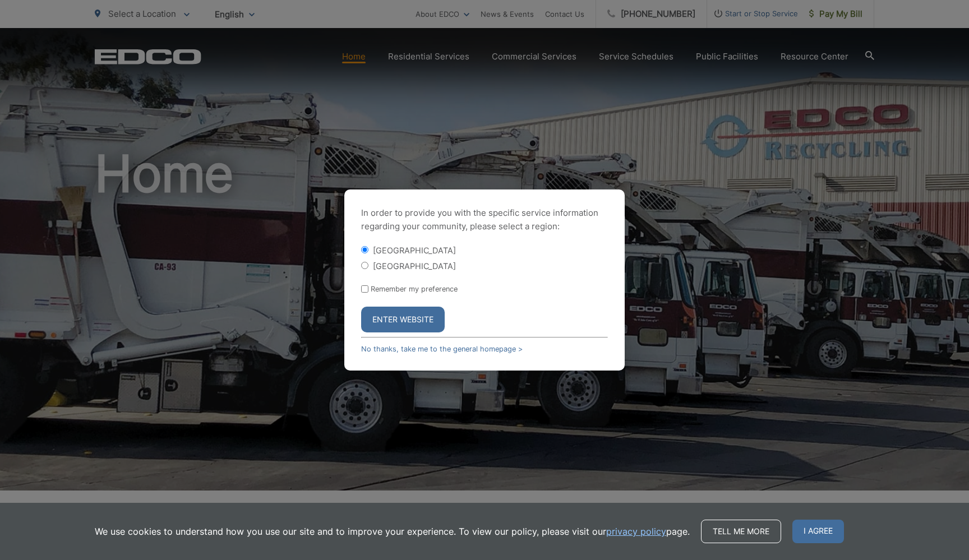 Image resolution: width=969 pixels, height=560 pixels. What do you see at coordinates (636, 531) in the screenshot?
I see `a: privacy policy` at bounding box center [636, 531].